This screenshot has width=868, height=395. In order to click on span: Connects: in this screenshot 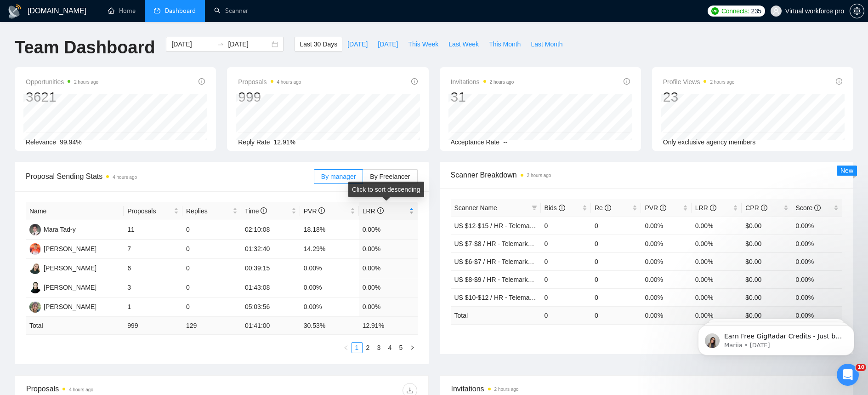, I will do `click(736, 11)`.